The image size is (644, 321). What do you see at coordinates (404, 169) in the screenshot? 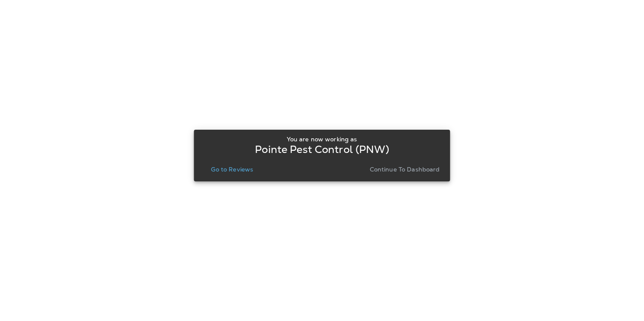
I see `button: Continue to Dashboard` at bounding box center [404, 169].